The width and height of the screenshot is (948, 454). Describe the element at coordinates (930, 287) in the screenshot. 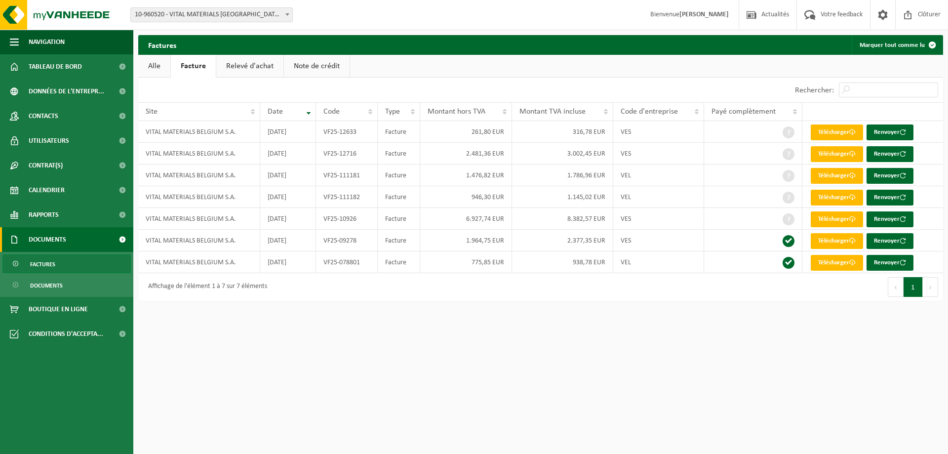

I see `button: Next` at that location.